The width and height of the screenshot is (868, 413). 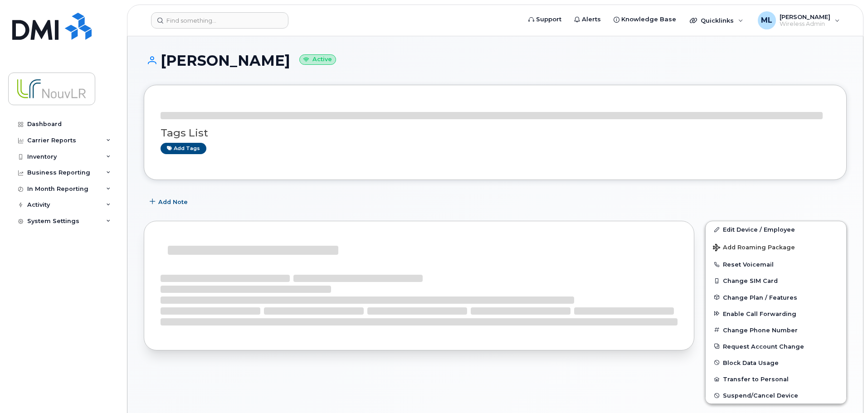 What do you see at coordinates (495, 133) in the screenshot?
I see `h3: Tags List` at bounding box center [495, 133].